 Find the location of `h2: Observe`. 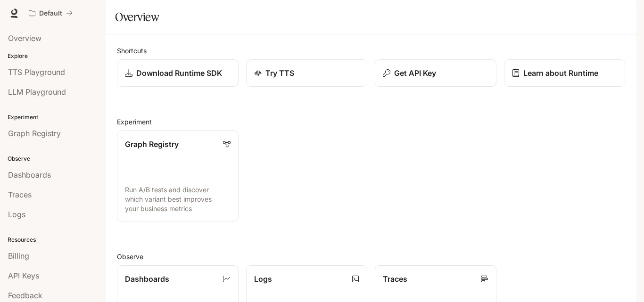

h2: Observe is located at coordinates (371, 256).